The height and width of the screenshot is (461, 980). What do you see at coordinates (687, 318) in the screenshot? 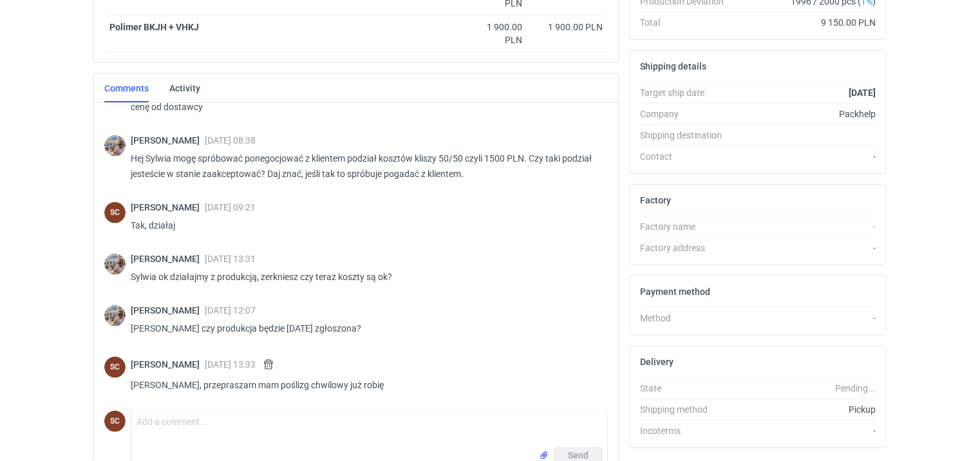
I see `div: Method` at bounding box center [687, 318].